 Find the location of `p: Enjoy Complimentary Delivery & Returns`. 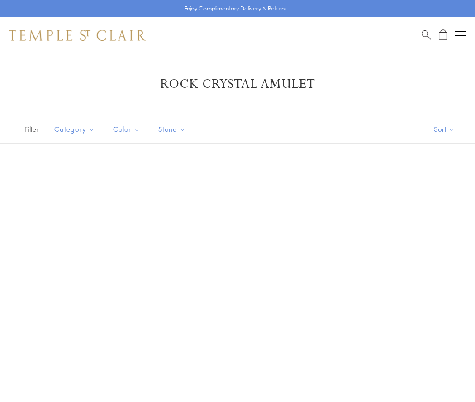

p: Enjoy Complimentary Delivery & Returns is located at coordinates (235, 9).